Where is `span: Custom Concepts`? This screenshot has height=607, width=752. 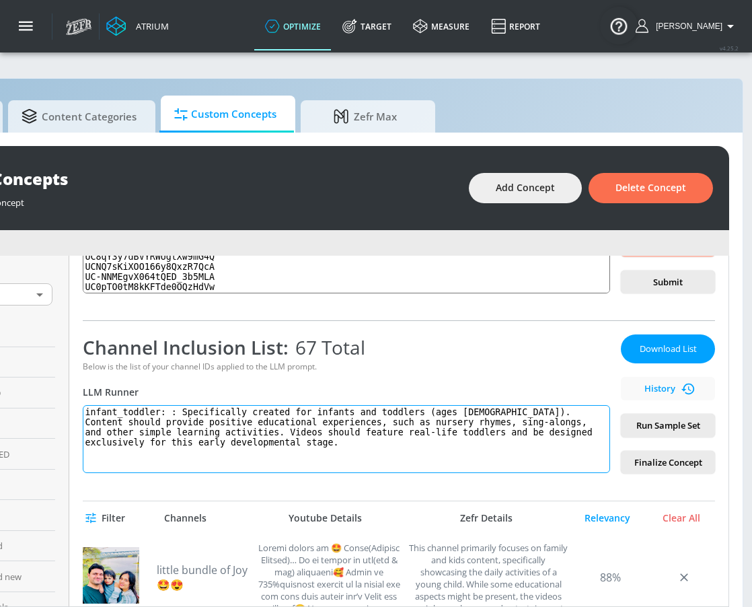 span: Custom Concepts is located at coordinates (225, 114).